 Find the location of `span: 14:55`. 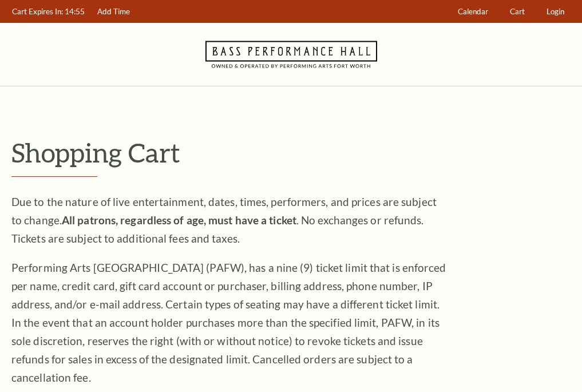

span: 14:55 is located at coordinates (74, 12).